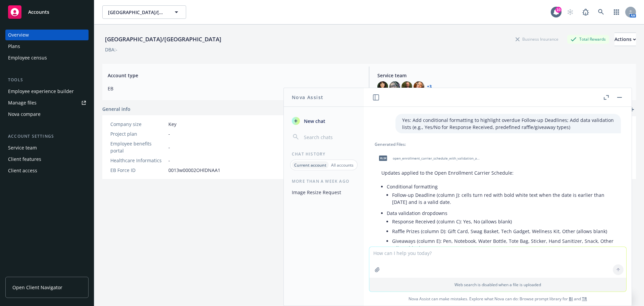  What do you see at coordinates (47, 58) in the screenshot?
I see `a: Employee census` at bounding box center [47, 58].